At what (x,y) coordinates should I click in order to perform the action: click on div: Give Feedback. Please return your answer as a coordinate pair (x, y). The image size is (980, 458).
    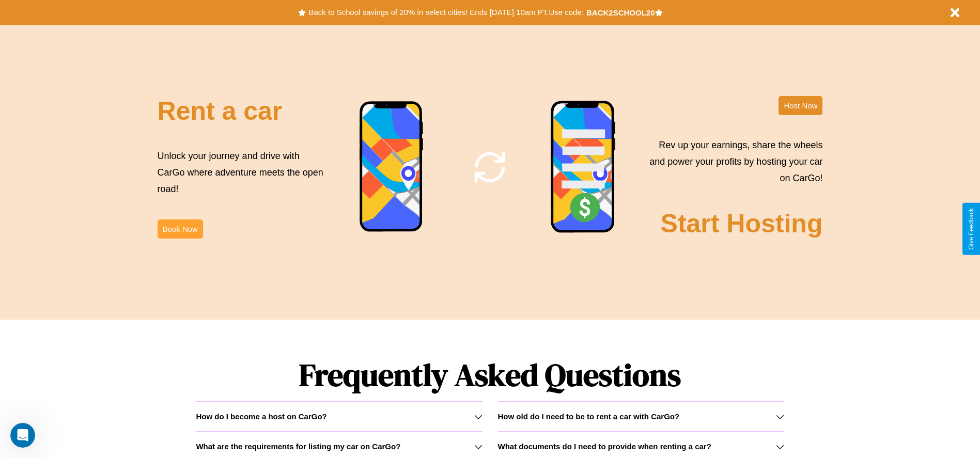
    Looking at the image, I should click on (971, 229).